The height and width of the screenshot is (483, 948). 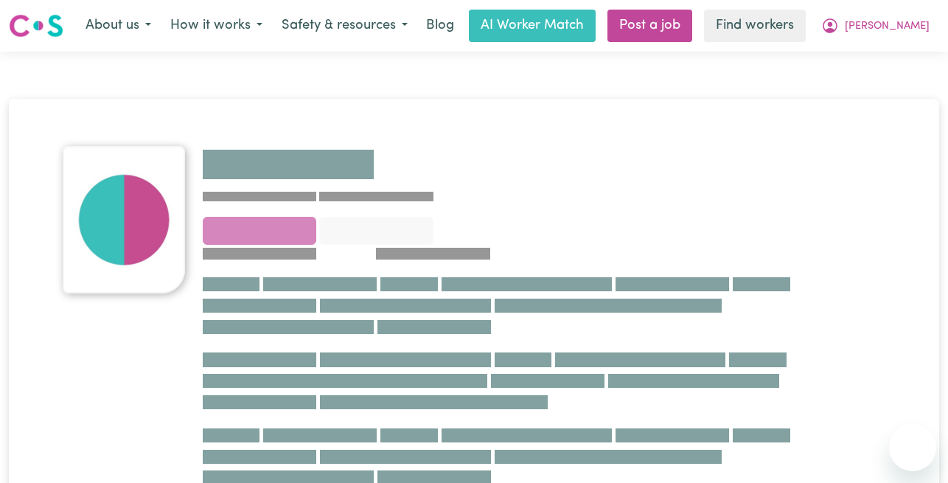 I want to click on a: Find workers, so click(x=755, y=26).